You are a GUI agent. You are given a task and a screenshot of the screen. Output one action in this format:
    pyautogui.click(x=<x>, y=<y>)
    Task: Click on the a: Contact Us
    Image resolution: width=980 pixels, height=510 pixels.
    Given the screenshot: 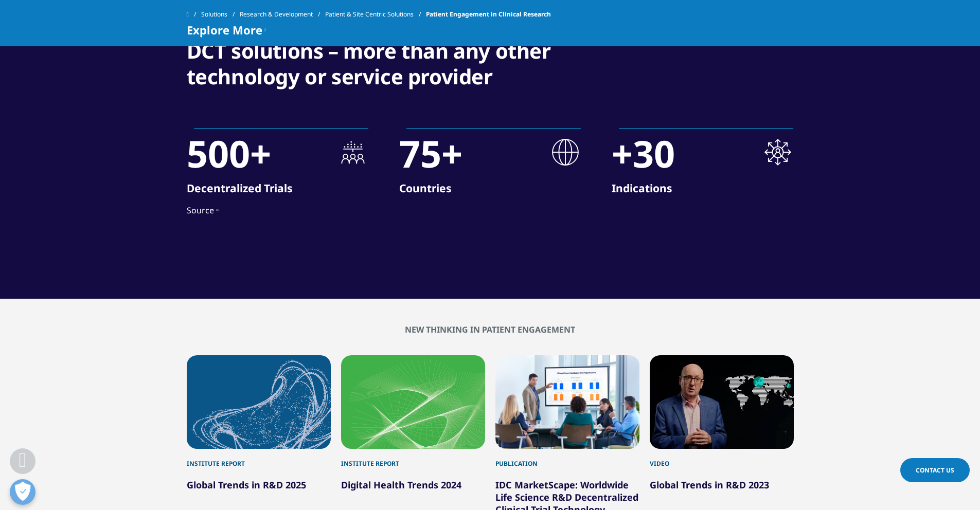 What is the action you would take?
    pyautogui.click(x=935, y=470)
    